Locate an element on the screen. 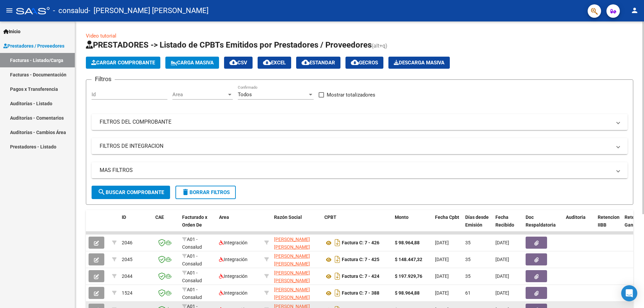 Image resolution: width=644 pixels, height=308 pixels. datatable-header-cell: ID is located at coordinates (136, 225).